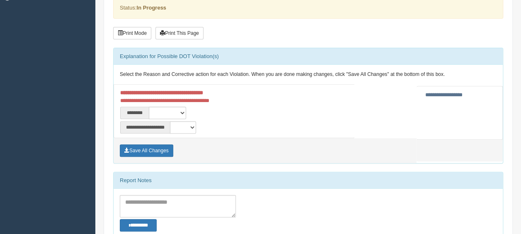 The image size is (521, 234). I want to click on div: Select the Reason and Corrective action for each Violation. When you are done making changes, cli..., so click(308, 75).